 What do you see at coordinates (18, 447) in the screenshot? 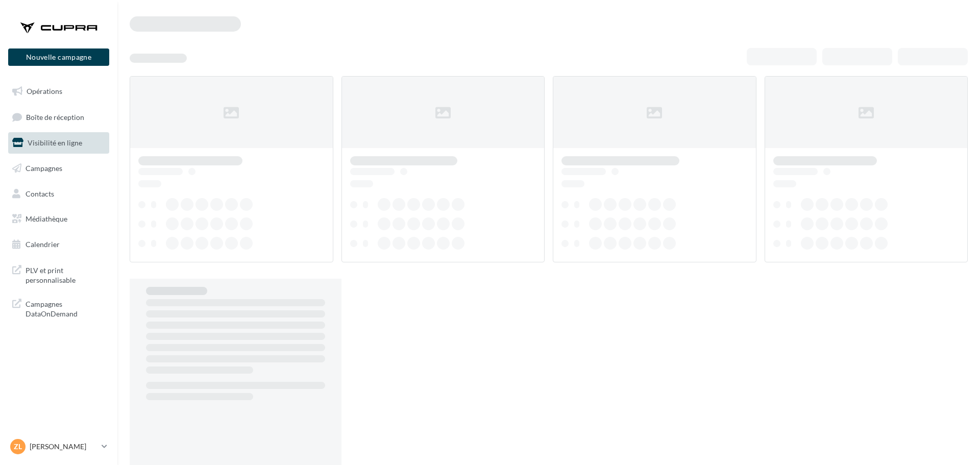
I see `span: Zl` at bounding box center [18, 447].